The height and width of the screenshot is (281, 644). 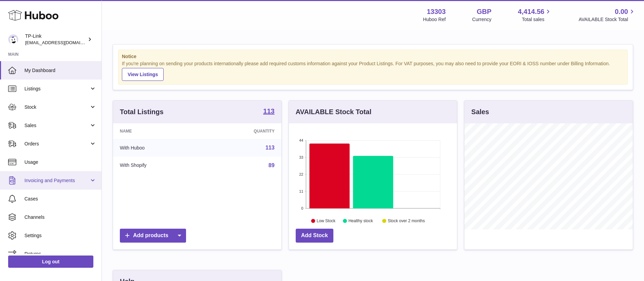 I want to click on div: TP-Link, so click(x=56, y=39).